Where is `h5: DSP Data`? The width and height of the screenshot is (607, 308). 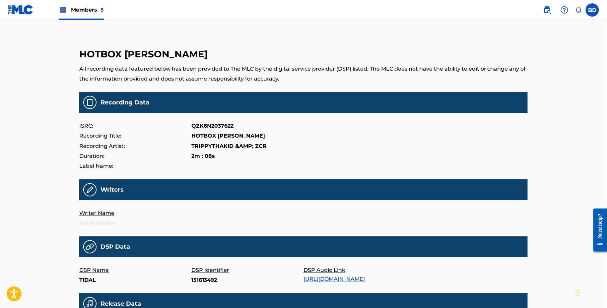 h5: DSP Data is located at coordinates (115, 247).